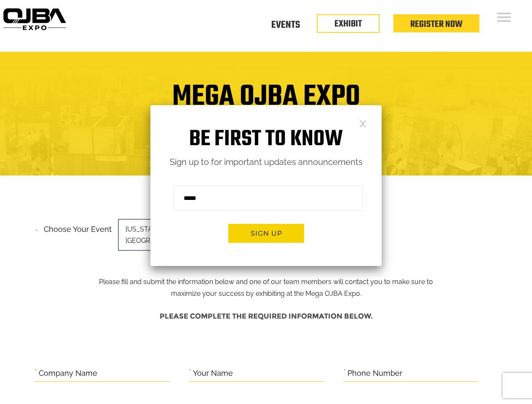 This screenshot has width=532, height=404. Describe the element at coordinates (68, 373) in the screenshot. I see `label: Company Name` at that location.